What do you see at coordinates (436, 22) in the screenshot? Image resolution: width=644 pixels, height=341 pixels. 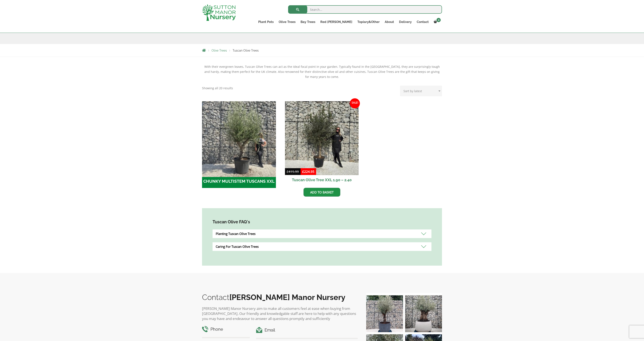 I see `a: 0` at bounding box center [436, 22].